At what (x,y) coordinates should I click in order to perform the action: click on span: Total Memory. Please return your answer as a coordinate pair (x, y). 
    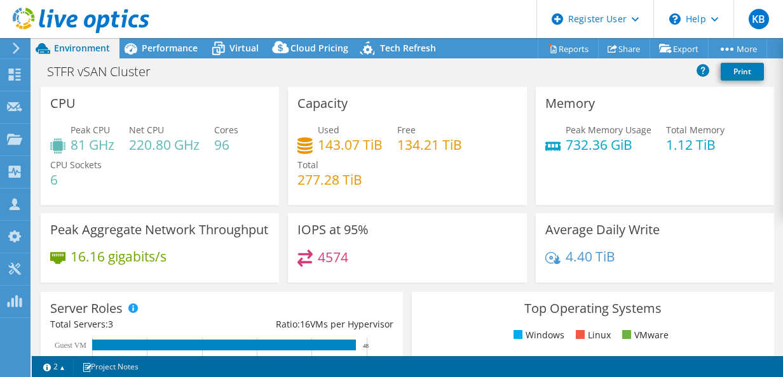
    Looking at the image, I should click on (695, 130).